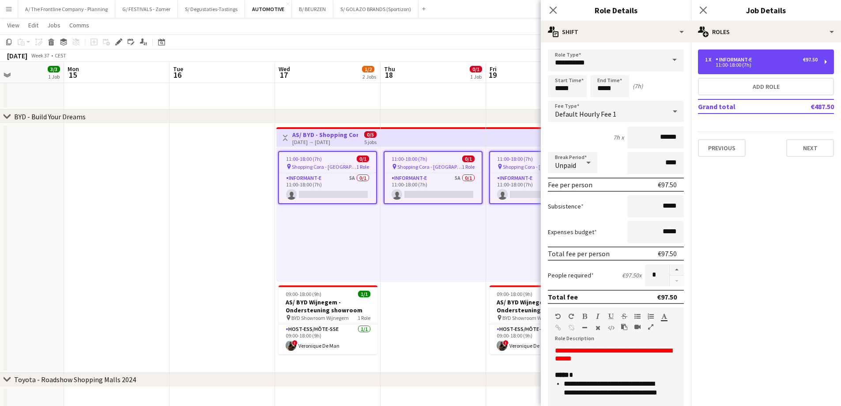 The image size is (841, 406). I want to click on div: Total fee per person, so click(579, 253).